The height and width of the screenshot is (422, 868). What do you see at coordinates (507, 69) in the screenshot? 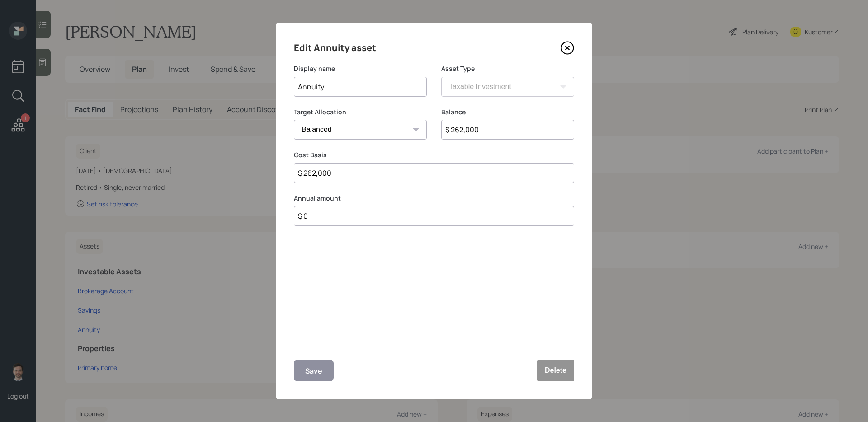
I see `label: Asset Type` at bounding box center [507, 69].